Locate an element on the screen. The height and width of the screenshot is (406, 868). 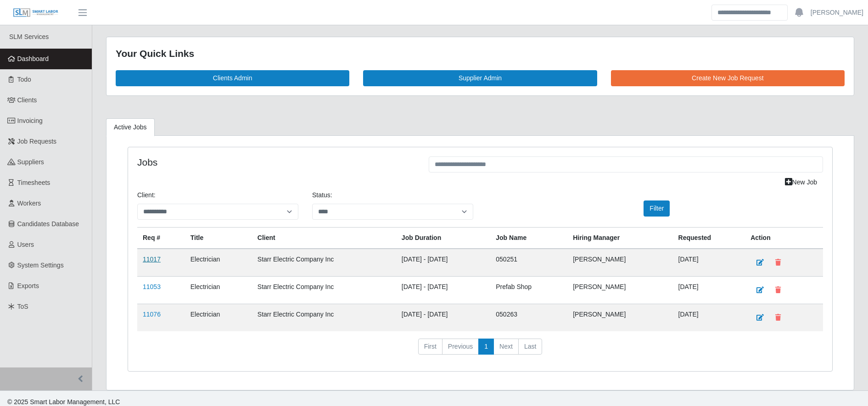
span: Timesheets is located at coordinates (34, 182).